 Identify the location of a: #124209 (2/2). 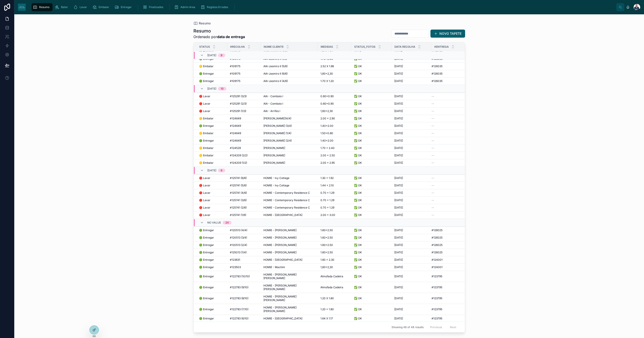
(244, 155).